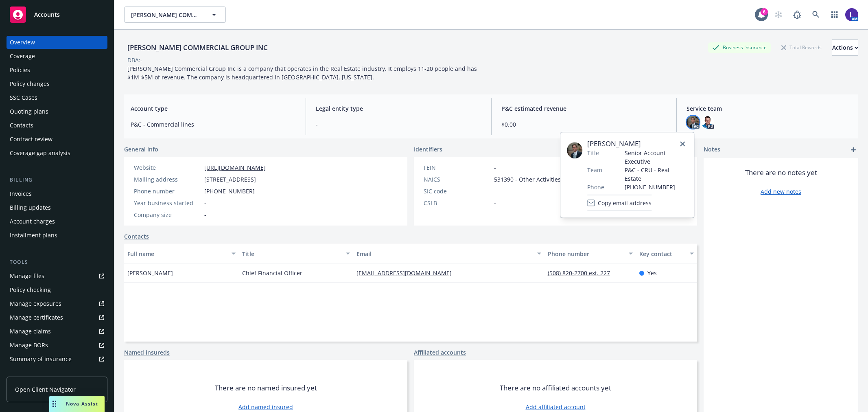  I want to click on span: Notes, so click(712, 150).